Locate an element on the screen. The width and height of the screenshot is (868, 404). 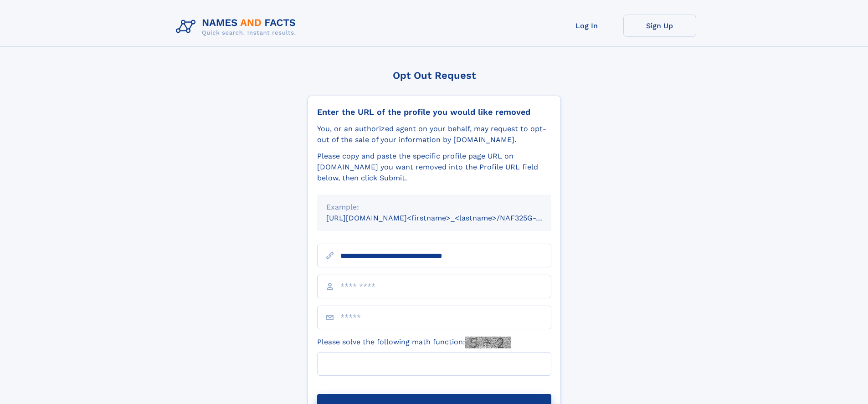
div: Enter the URL of the profile you would like removed is located at coordinates (434, 112).